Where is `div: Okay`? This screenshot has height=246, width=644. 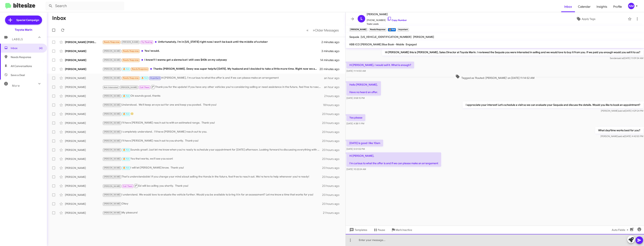
div: Okay is located at coordinates (212, 204).